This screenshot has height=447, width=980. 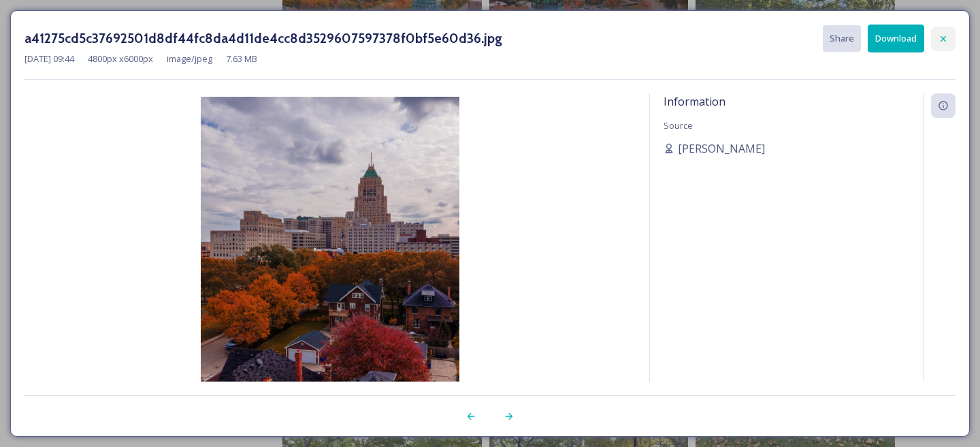 I want to click on span: image/jpeg, so click(x=189, y=59).